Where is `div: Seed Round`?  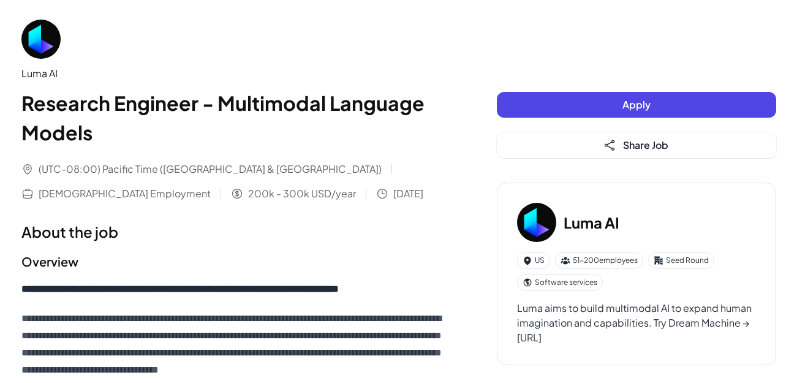
div: Seed Round is located at coordinates (681, 260).